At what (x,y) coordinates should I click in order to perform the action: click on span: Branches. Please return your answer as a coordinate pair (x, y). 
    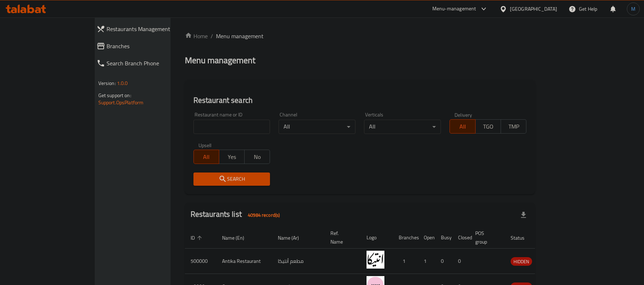
    Looking at the image, I should click on (152, 46).